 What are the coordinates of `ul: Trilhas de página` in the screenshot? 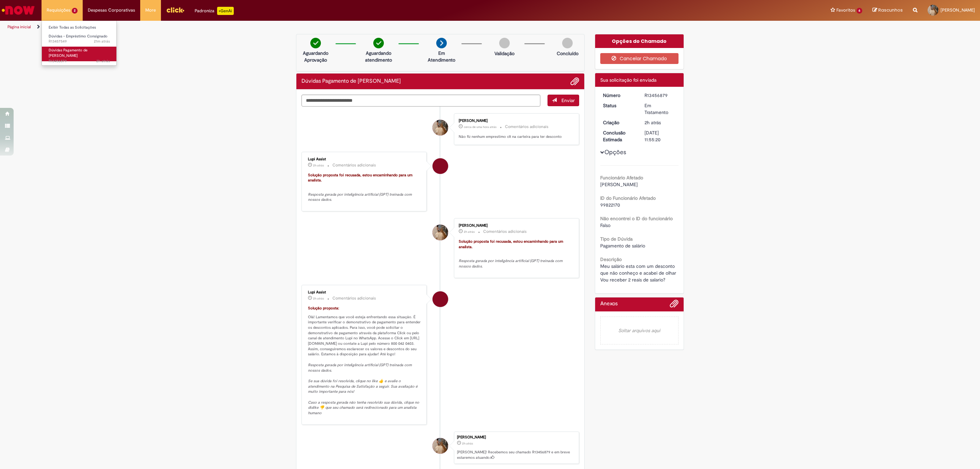 It's located at (326, 27).